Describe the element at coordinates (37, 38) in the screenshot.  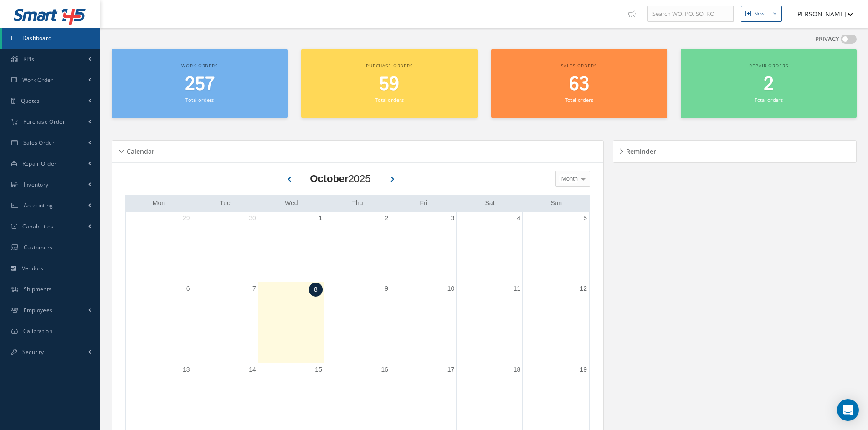
I see `span: Dashboard` at that location.